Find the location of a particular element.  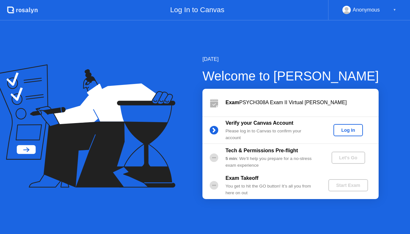

b: Exam is located at coordinates (232, 102).